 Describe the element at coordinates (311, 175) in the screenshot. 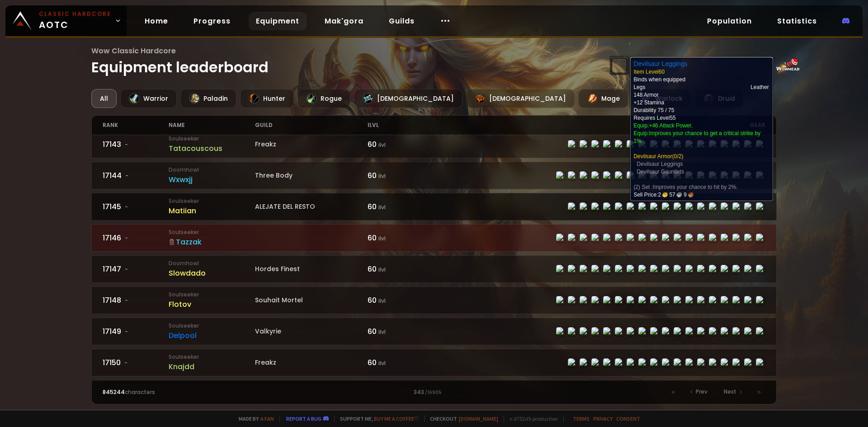

I see `div: Three Body` at that location.